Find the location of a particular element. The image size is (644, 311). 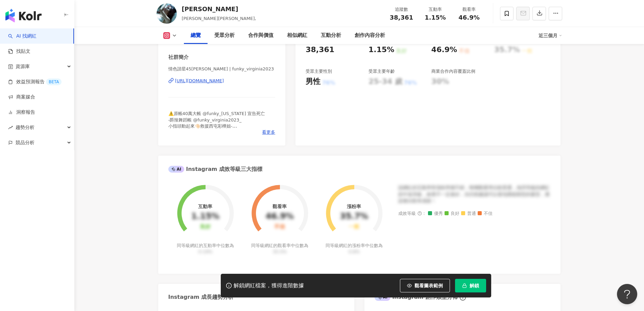

span: 趨勢分析 is located at coordinates (25, 128).